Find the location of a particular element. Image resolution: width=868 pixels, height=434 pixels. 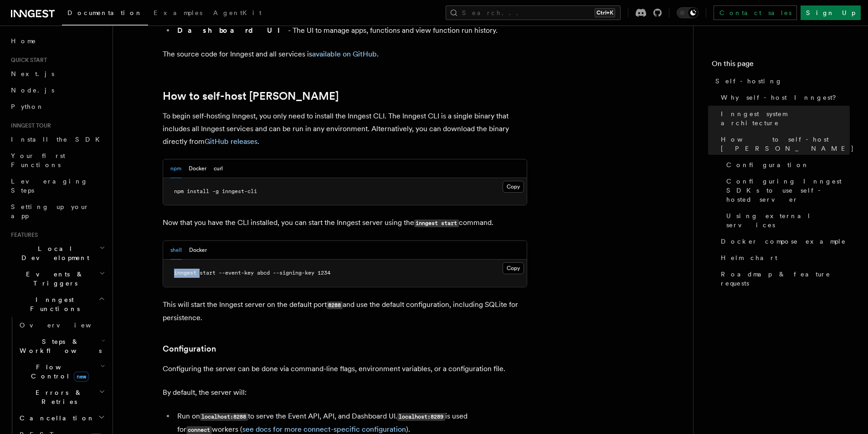

a: Sign Up is located at coordinates (830, 13).